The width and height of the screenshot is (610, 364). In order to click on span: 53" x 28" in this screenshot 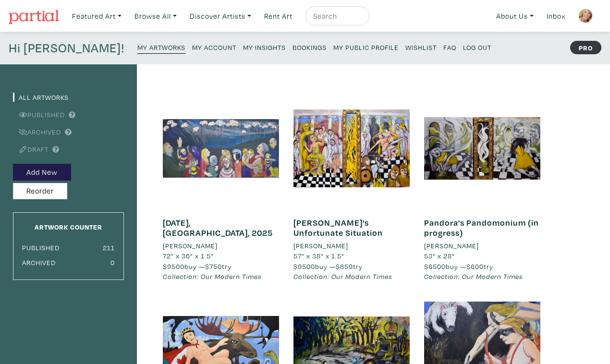, I will do `click(440, 256)`.